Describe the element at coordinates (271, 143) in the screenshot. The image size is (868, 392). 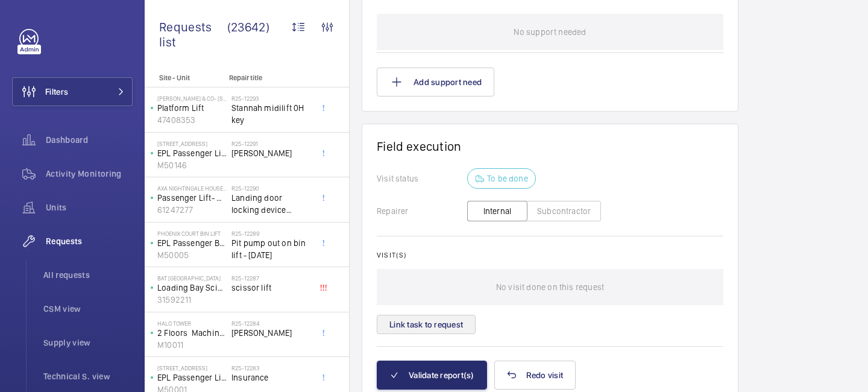
I see `h2: R25-12291` at that location.